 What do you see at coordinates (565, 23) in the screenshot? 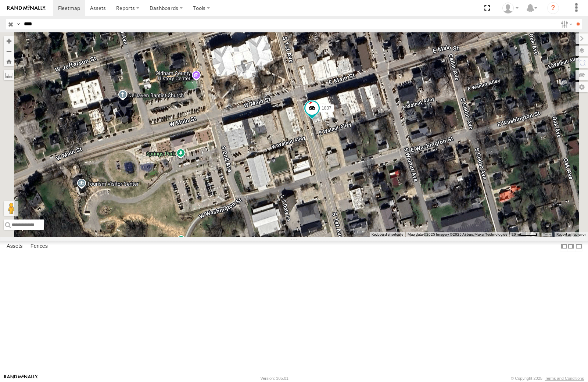
I see `label: Search Filter Options` at bounding box center [565, 23].